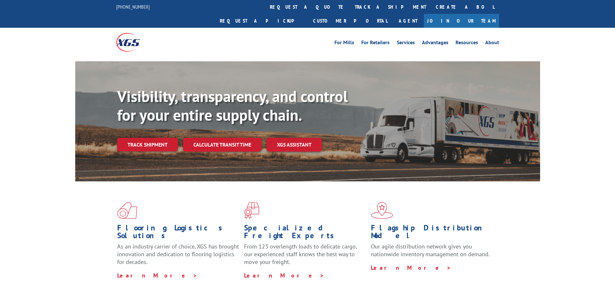  Describe the element at coordinates (492, 44) in the screenshot. I see `a: About` at that location.